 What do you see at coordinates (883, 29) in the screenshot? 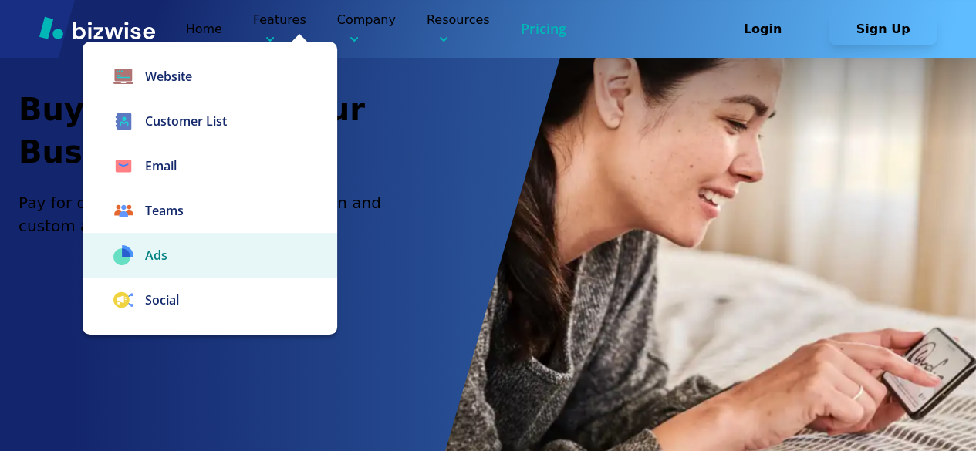
I see `button: Sign Up` at bounding box center [883, 29].